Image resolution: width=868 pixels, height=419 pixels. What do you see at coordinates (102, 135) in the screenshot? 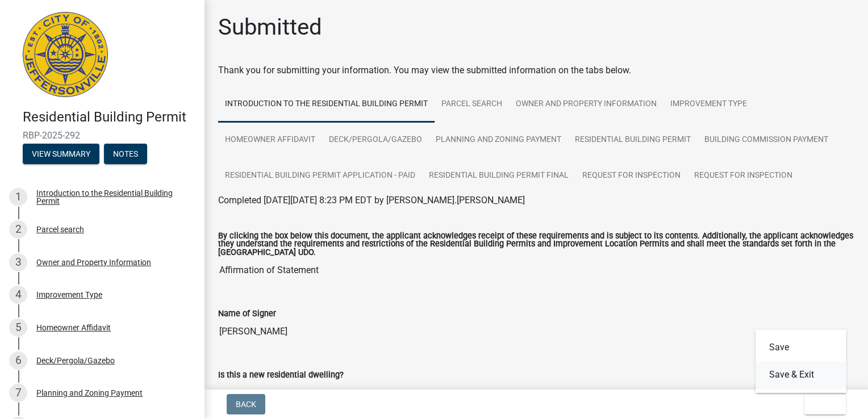
I see `span: RBP-2025-292` at bounding box center [102, 135].